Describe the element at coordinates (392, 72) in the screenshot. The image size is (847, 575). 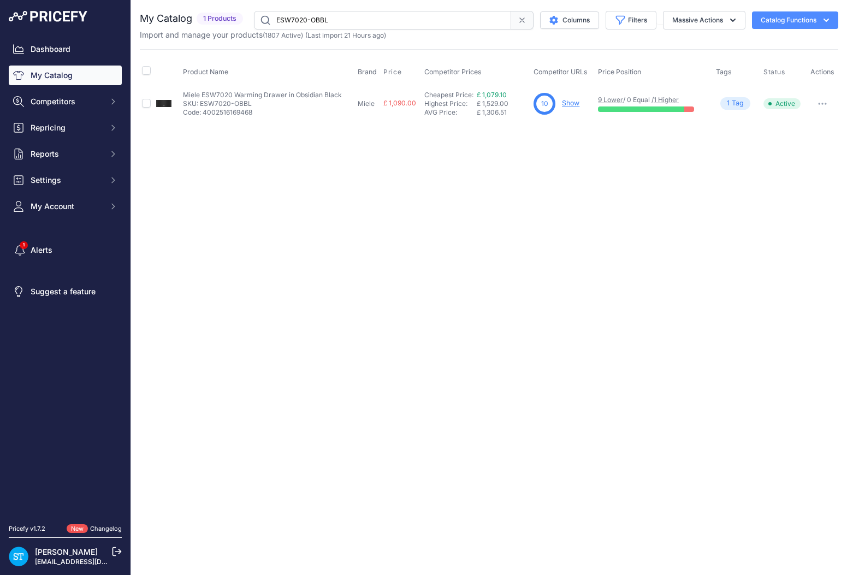
I see `span: Price` at that location.